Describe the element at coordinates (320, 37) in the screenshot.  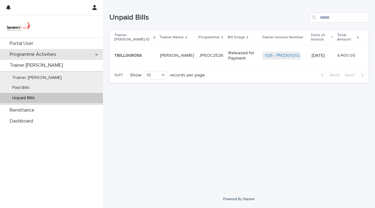
I see `p: Date of Invoice` at that location.